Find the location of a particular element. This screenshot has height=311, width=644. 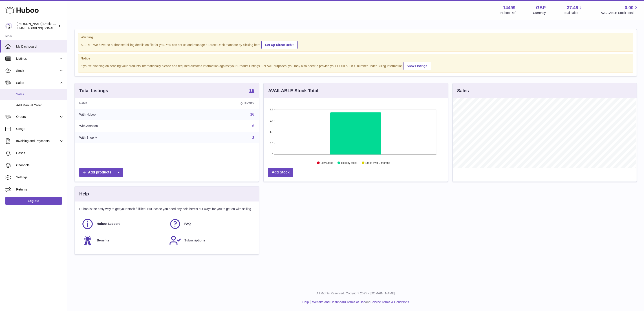

text: 2.4 is located at coordinates (271, 121).